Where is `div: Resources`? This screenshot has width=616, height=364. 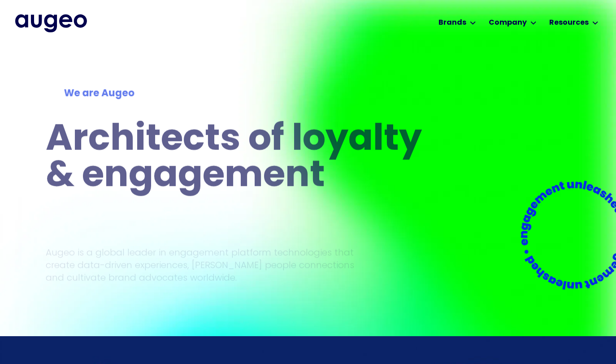
div: Resources is located at coordinates (569, 23).